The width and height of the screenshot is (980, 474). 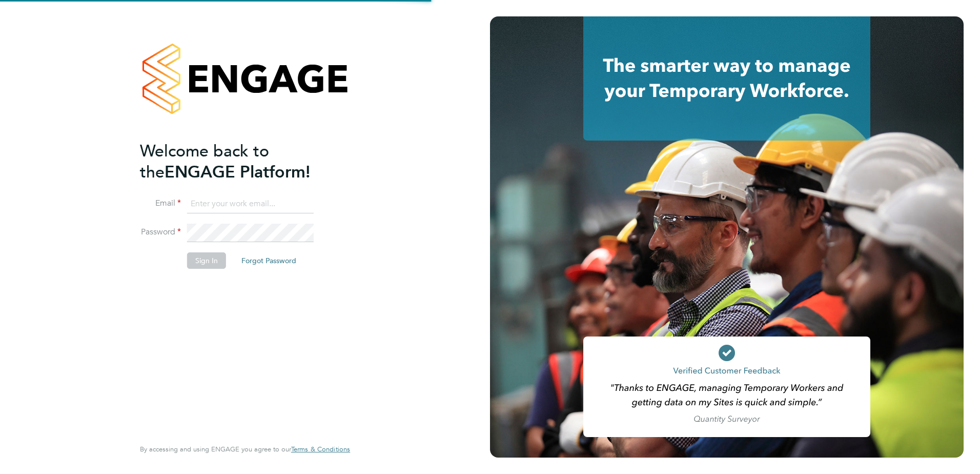 I want to click on button: Sign In, so click(x=206, y=260).